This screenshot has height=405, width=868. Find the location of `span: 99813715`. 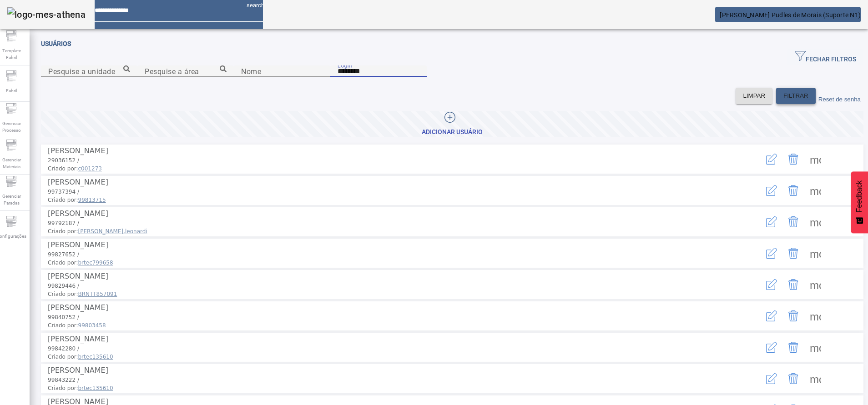

span: 99813715 is located at coordinates (92, 200).